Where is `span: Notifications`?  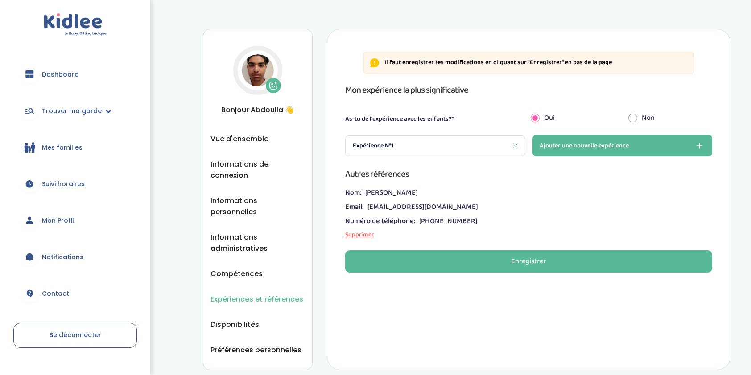
span: Notifications is located at coordinates (62, 257).